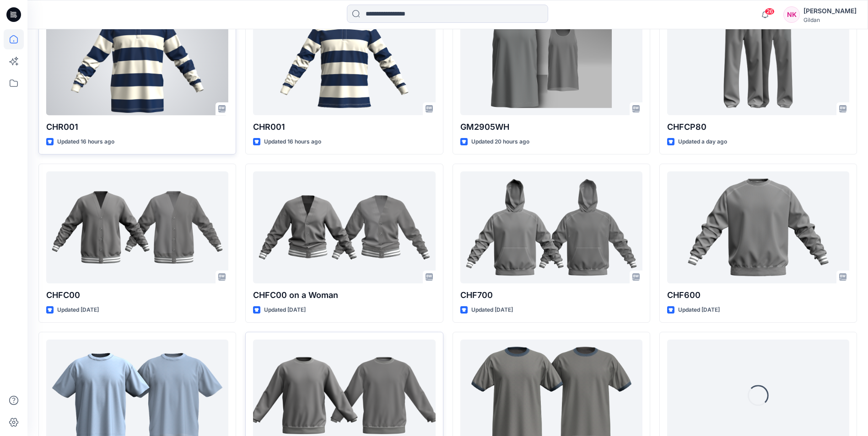 The image size is (868, 436). Describe the element at coordinates (137, 296) in the screenshot. I see `p: CHFC00` at that location.